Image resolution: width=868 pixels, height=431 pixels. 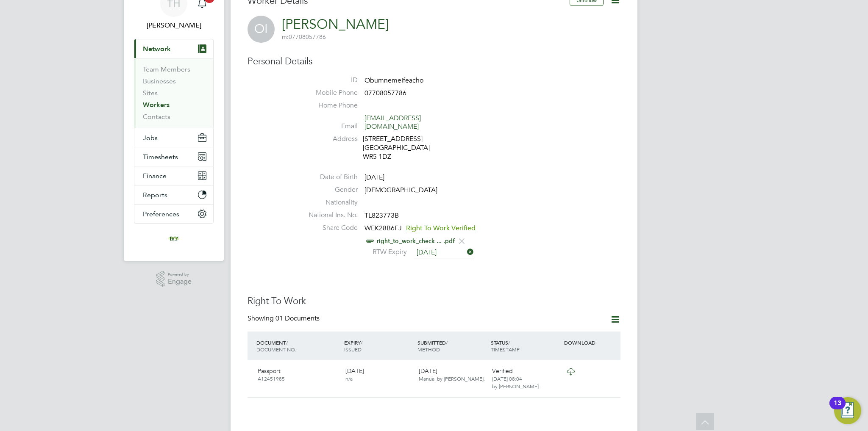 I want to click on span: TIMESTAMP, so click(x=505, y=350).